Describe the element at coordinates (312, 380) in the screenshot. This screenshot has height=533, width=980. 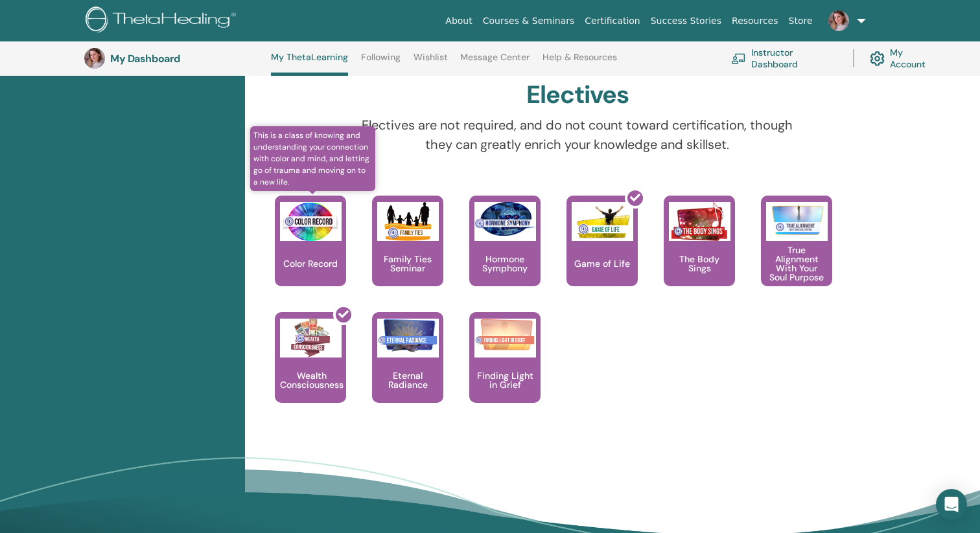
I see `p: Wealth Consciousness` at that location.